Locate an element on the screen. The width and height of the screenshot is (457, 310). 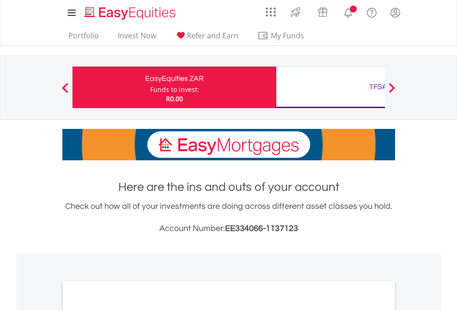
img: EasyMortage Promotion Banner is located at coordinates (229, 145).